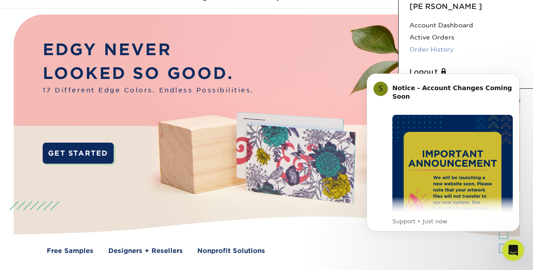 The width and height of the screenshot is (533, 270). What do you see at coordinates (99, 32) in the screenshot?
I see `b: Notice - Account Changes Coming Soon` at bounding box center [99, 32].